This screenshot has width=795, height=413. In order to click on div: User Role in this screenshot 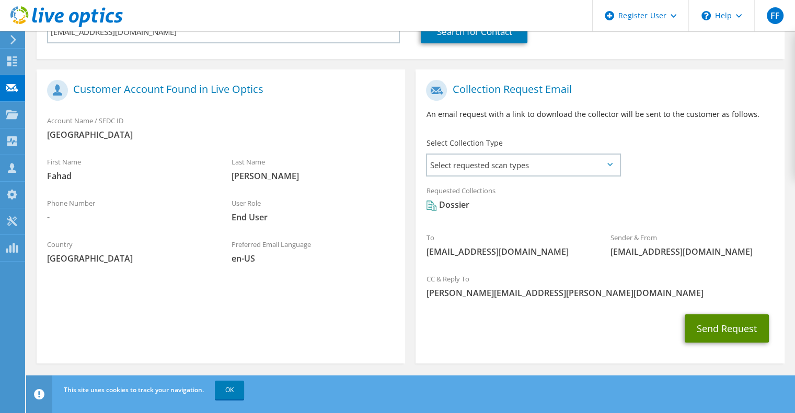, I will do `click(313, 210)`.